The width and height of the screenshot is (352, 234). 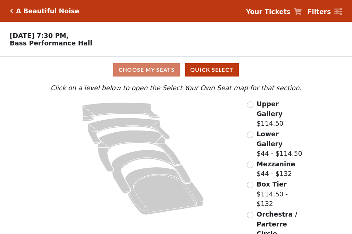 I want to click on path: Upper Gallery - Seats Available: 275, so click(x=121, y=112).